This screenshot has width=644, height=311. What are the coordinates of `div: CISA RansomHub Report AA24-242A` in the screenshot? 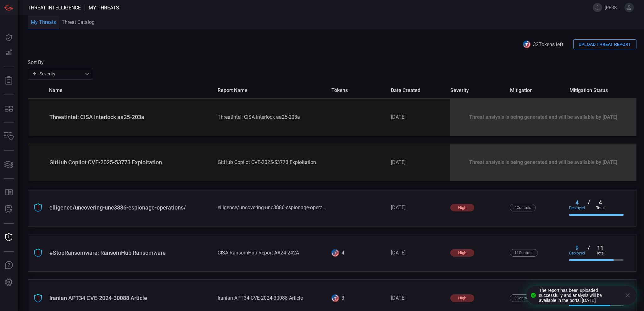 It's located at (272, 253).